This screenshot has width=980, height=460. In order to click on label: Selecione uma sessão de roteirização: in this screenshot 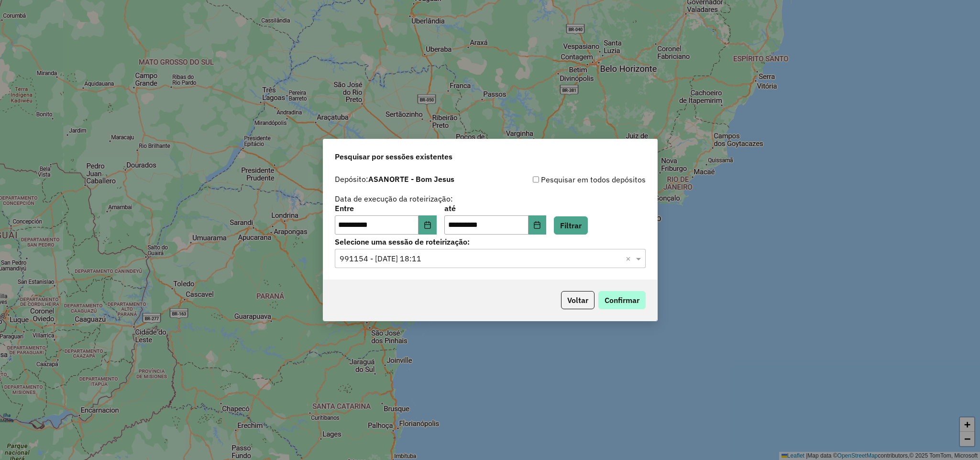, I will do `click(490, 242)`.